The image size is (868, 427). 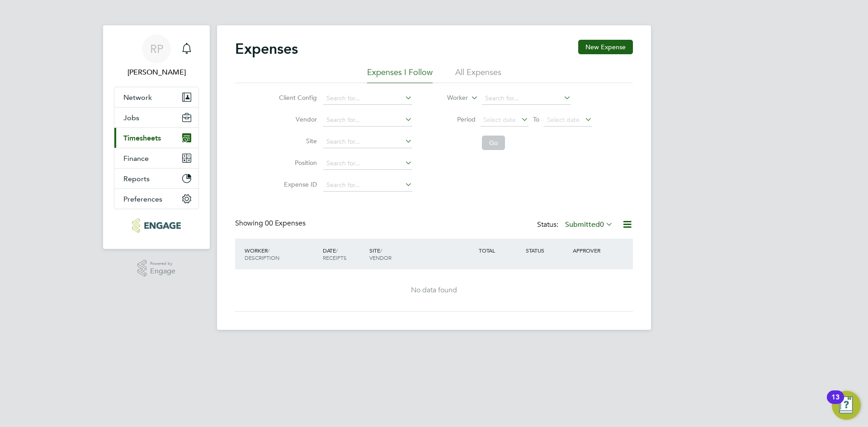 What do you see at coordinates (156, 178) in the screenshot?
I see `button: Reports` at bounding box center [156, 178].